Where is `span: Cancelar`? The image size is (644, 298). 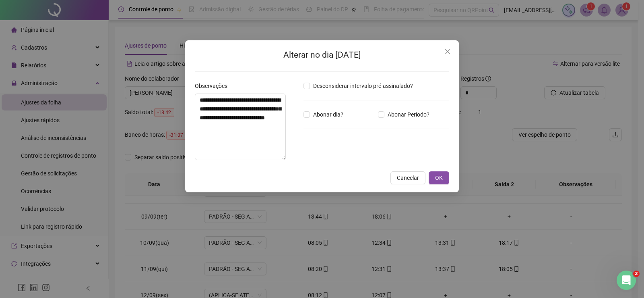 span: Cancelar is located at coordinates (408, 178).